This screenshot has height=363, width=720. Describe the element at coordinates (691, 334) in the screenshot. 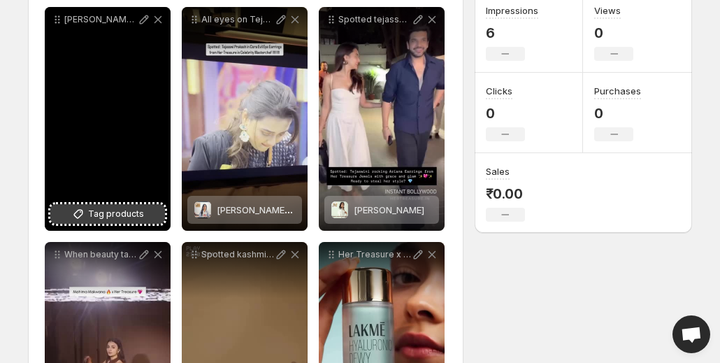

I see `div: Open chat` at that location.